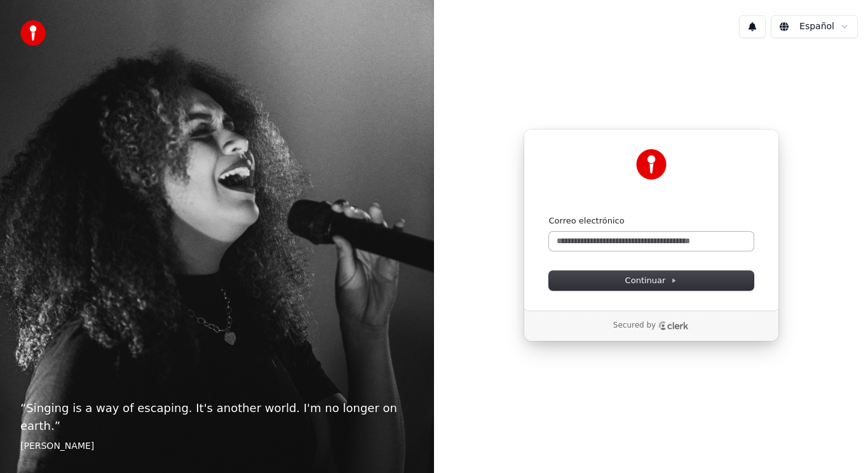 This screenshot has height=473, width=868. I want to click on label: Correo electrónico, so click(586, 221).